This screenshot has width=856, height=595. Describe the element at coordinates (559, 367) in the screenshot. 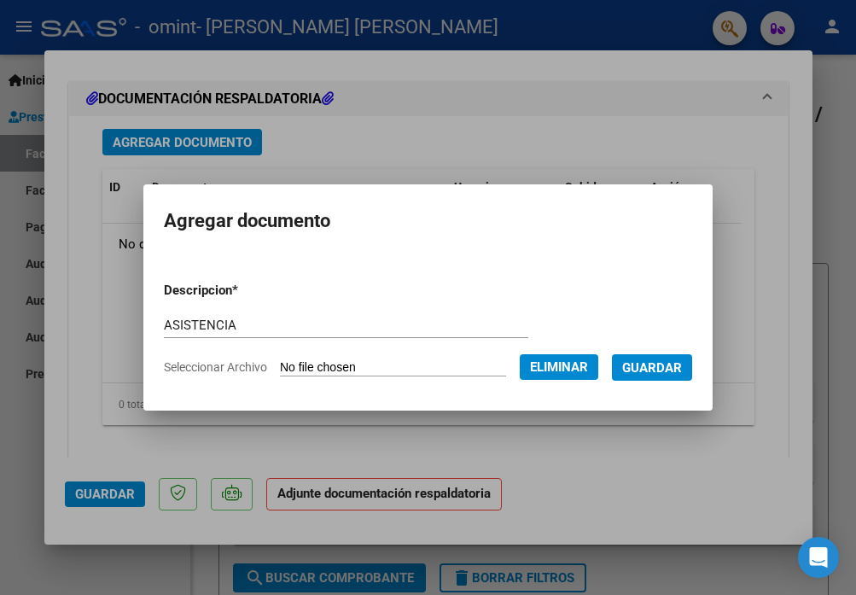

I see `span: Eliminar` at that location.